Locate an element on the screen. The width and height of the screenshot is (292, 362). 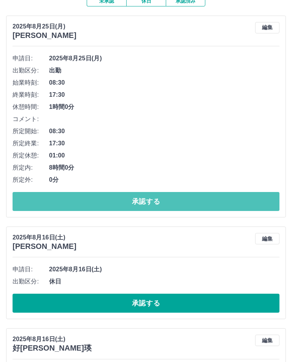
span: 2025年8月16日(土) is located at coordinates (164, 270).